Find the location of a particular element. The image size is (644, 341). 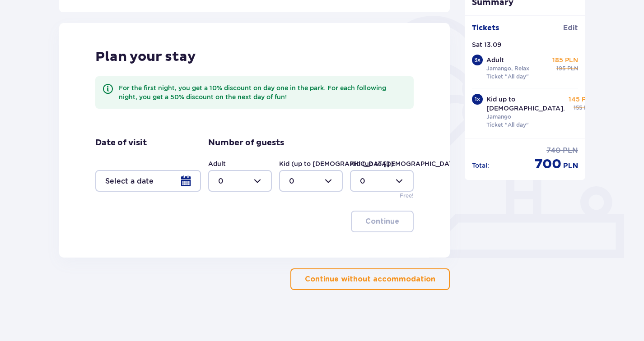

p: Jamango, Relax is located at coordinates (508, 69).